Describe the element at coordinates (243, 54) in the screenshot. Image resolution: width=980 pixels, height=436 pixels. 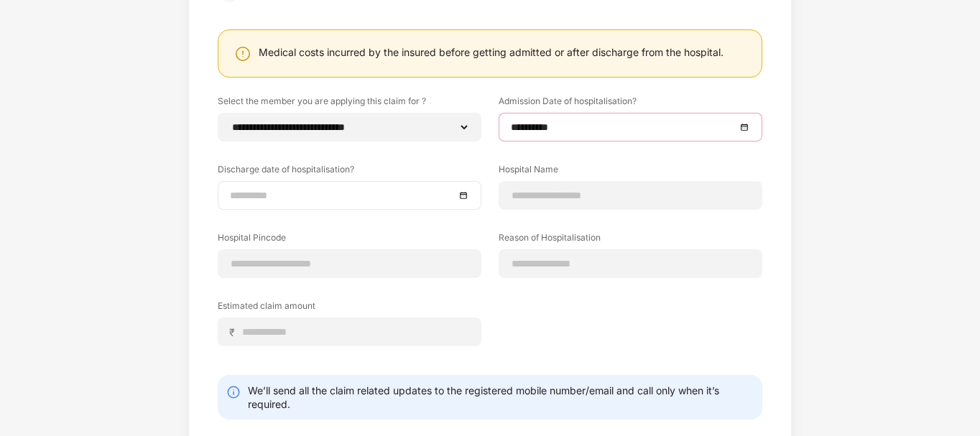
I see `img: svg+xml;base64,PHN2ZyBpZD0iV2FybmluZ18tXzI0eDI0IiBkYXRhLW5hbWU9Ildhcm5pbmcgLSAyNHgyNCIgeG1sbnM9Im...` at that location.